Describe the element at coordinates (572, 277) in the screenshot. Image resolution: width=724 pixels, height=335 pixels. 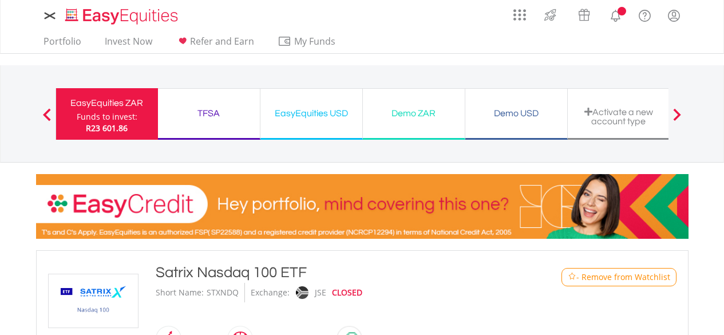
I see `img: Watchlist` at that location.